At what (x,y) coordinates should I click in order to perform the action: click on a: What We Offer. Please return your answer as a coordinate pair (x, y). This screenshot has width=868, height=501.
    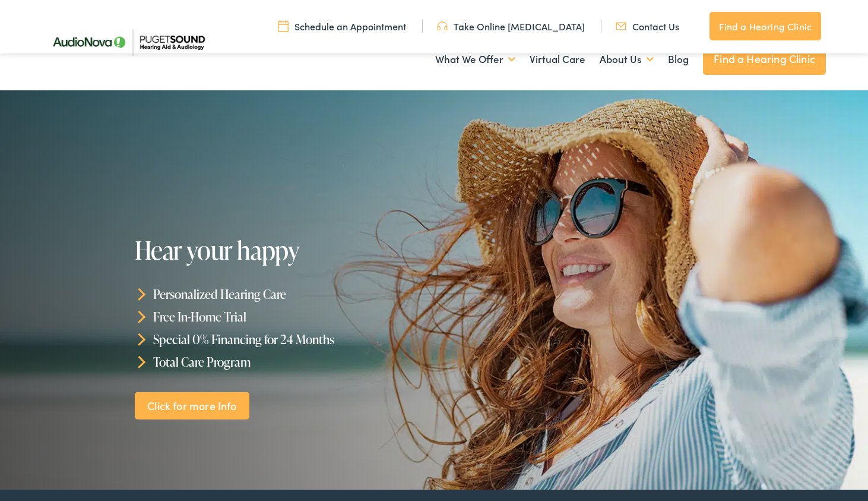
    Looking at the image, I should click on (475, 60).